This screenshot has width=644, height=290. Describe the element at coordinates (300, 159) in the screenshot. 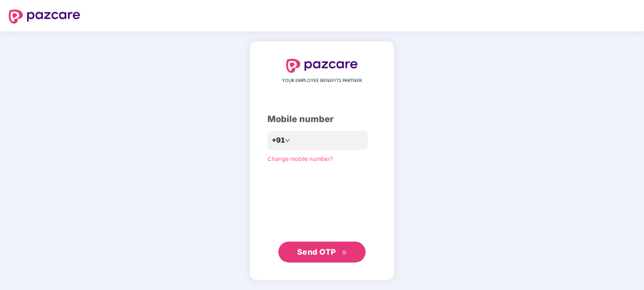

I see `span: Change mobile number?` at that location.